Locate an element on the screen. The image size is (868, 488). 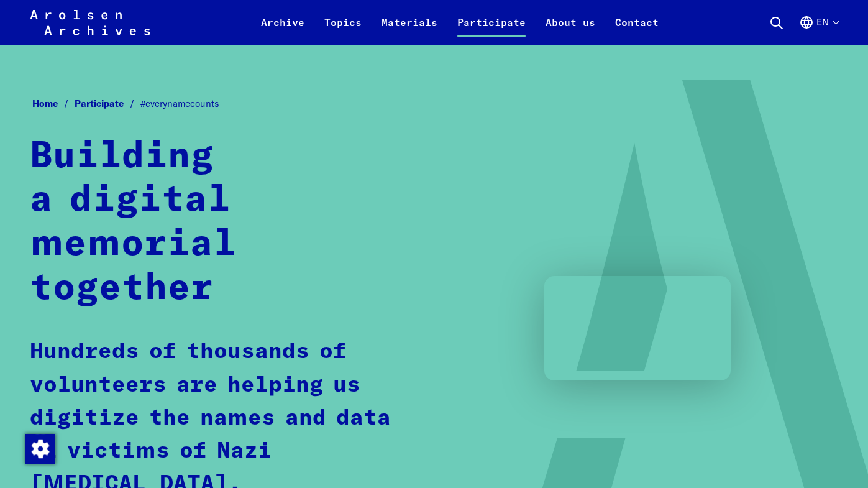
a: Topics is located at coordinates (343, 30).